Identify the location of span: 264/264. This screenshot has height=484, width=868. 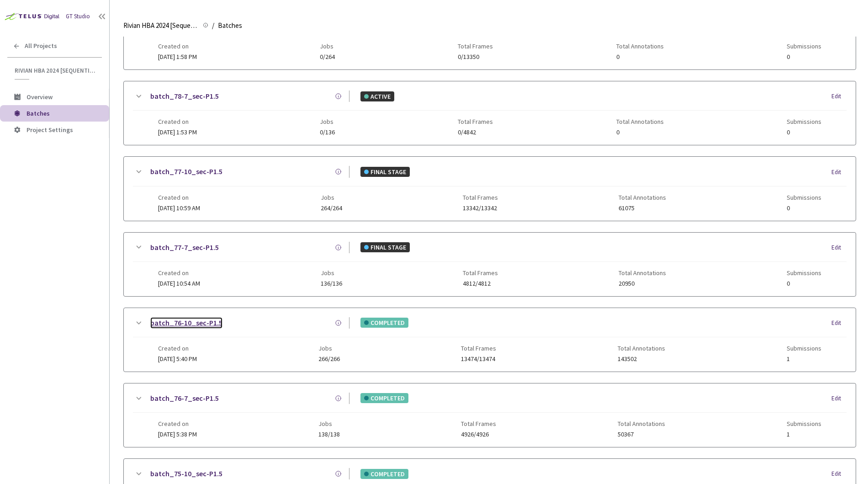
(331, 208).